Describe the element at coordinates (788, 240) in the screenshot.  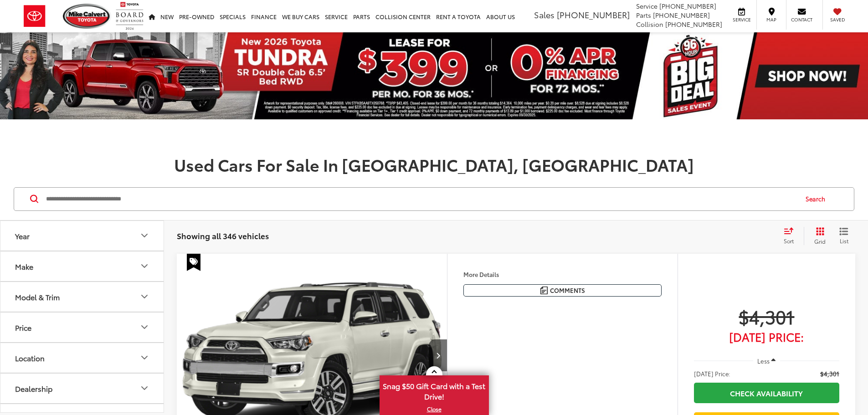
I see `span: Sort` at that location.